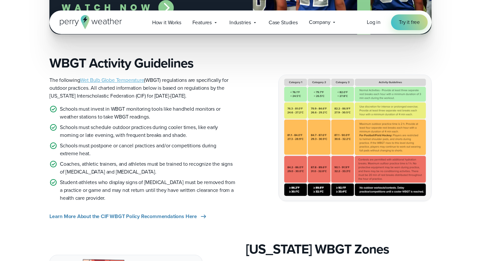 This screenshot has height=261, width=481. I want to click on span: How it Works, so click(166, 23).